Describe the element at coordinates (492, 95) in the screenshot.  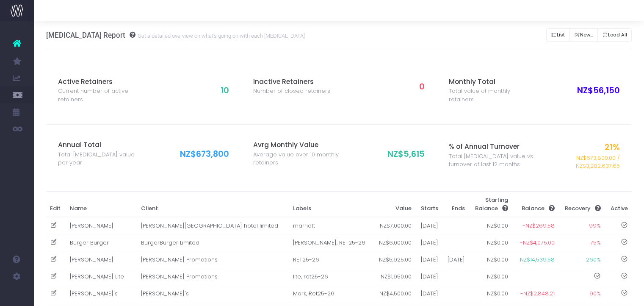
I see `span: Total value of monthly retainers` at that location.